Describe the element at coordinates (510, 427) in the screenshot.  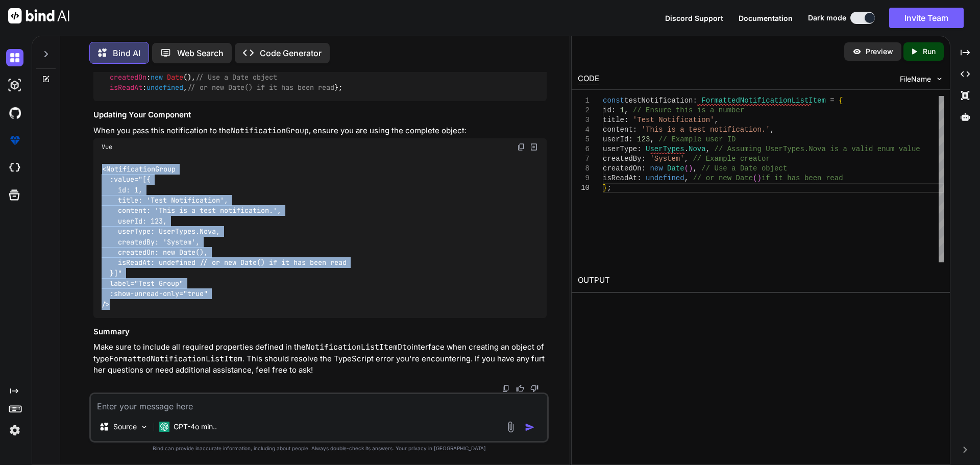
I see `img: attachment` at that location.